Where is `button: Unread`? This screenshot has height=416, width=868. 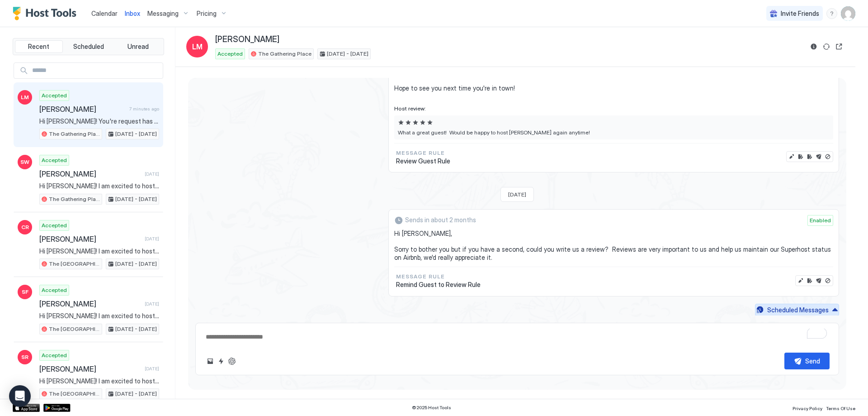 button: Unread is located at coordinates (138, 46).